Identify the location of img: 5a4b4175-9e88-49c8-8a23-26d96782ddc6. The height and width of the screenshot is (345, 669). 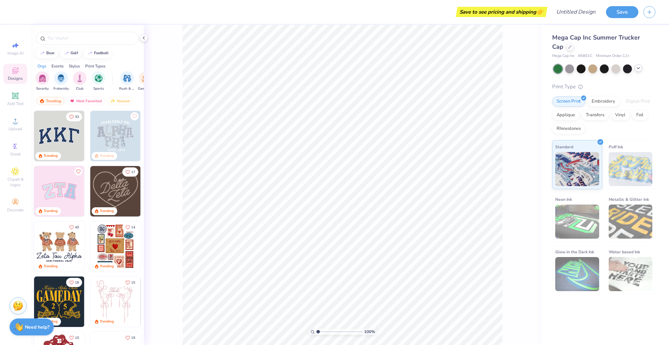
(115, 136).